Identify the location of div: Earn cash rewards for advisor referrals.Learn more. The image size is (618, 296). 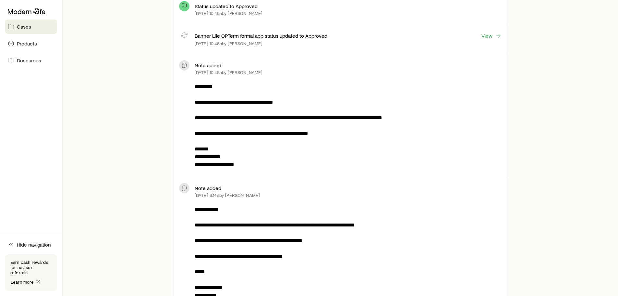
(31, 272).